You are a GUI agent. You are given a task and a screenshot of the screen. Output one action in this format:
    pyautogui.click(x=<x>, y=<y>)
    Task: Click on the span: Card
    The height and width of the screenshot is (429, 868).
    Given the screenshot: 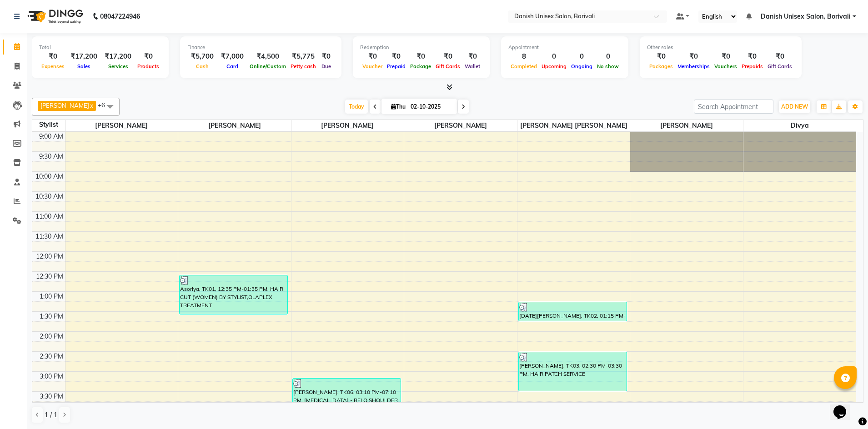 What is the action you would take?
    pyautogui.click(x=232, y=67)
    